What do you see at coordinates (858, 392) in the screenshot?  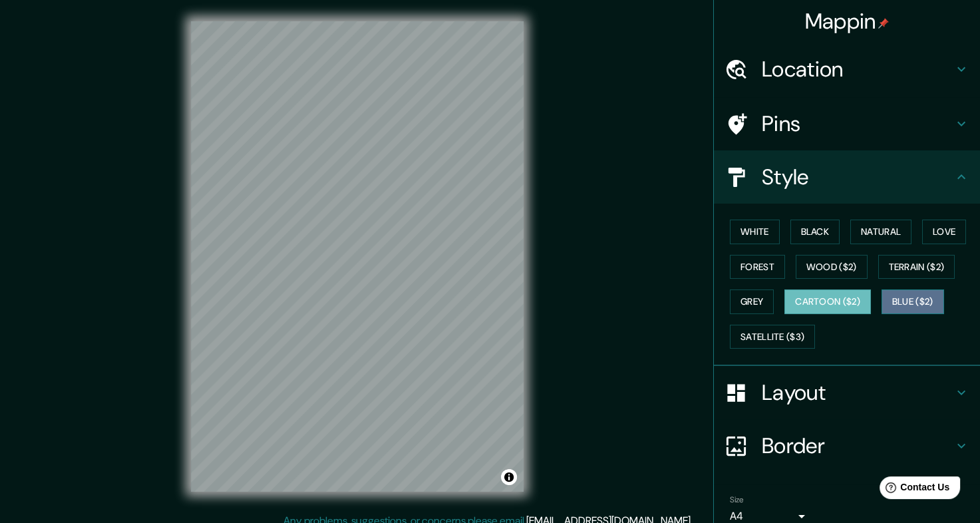 I see `h4: Layout` at bounding box center [858, 392].